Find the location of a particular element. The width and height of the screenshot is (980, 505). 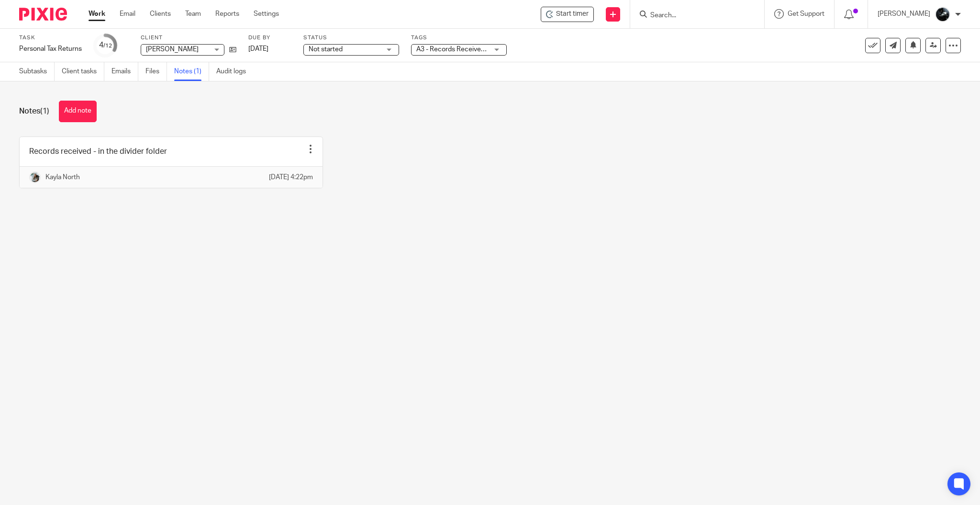

img: Profile%20Photo.png is located at coordinates (35, 177).